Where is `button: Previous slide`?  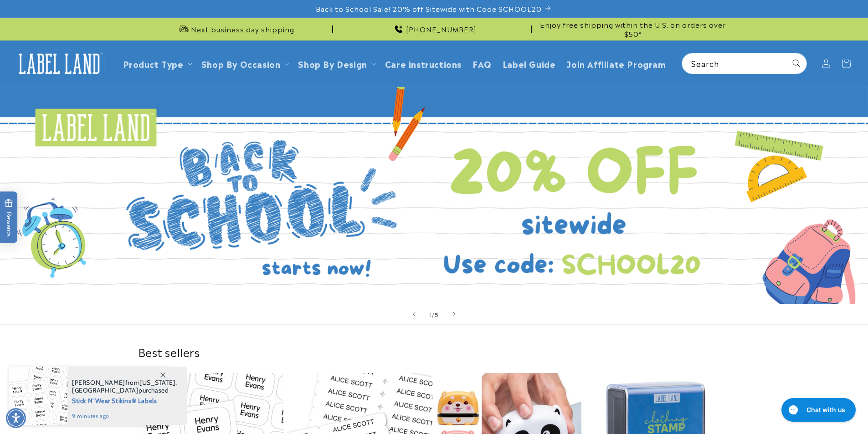
button: Previous slide is located at coordinates (415, 314).